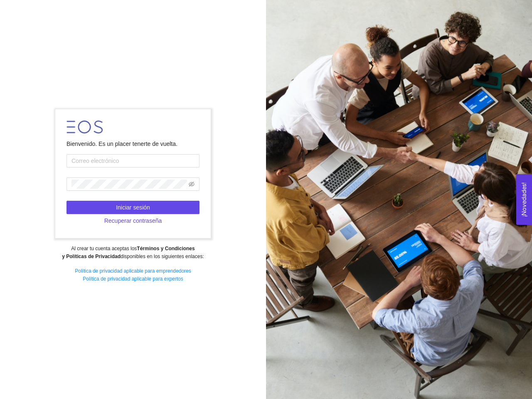  Describe the element at coordinates (133, 279) in the screenshot. I see `a: Política de privacidad aplicable para expertos` at that location.